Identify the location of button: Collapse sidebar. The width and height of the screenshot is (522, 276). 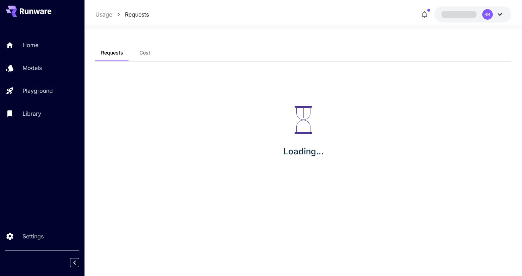
(75, 263).